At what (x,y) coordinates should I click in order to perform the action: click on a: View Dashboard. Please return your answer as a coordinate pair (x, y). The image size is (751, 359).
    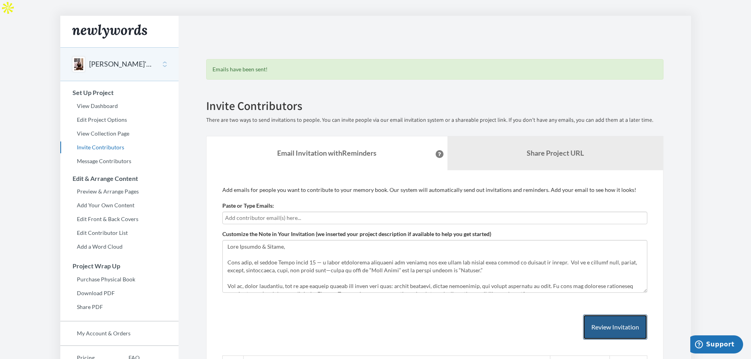
    Looking at the image, I should click on (119, 106).